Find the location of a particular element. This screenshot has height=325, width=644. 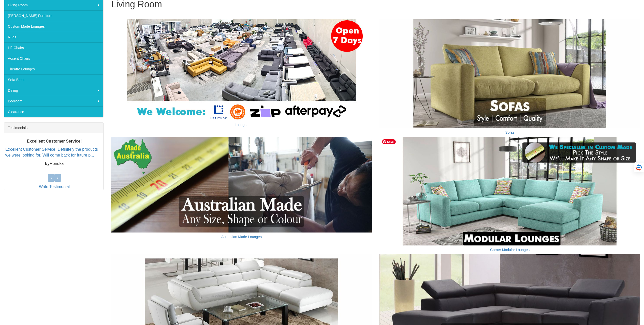

a: Accent Chairs is located at coordinates (54, 59).